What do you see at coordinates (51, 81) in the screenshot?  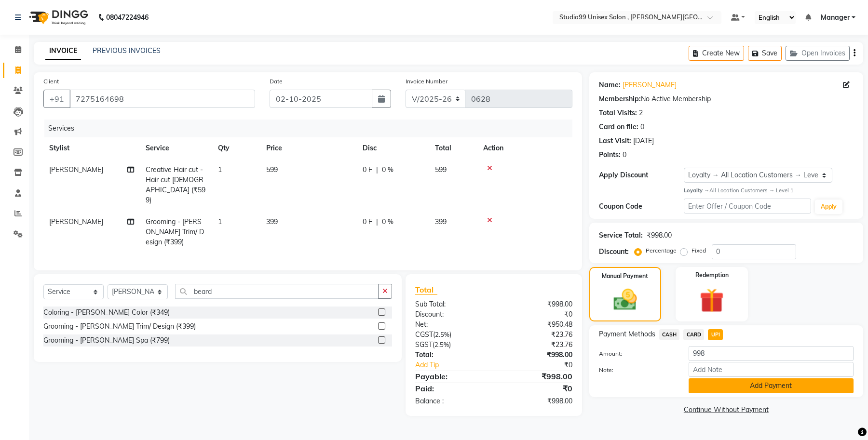 I see `label: Client` at bounding box center [51, 81].